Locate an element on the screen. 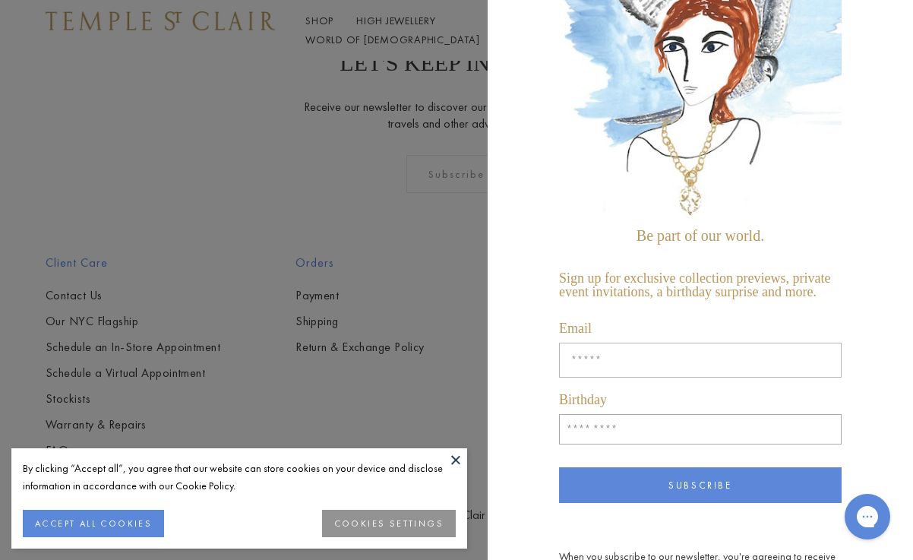 The image size is (913, 560). button: Subscribe is located at coordinates (700, 484).